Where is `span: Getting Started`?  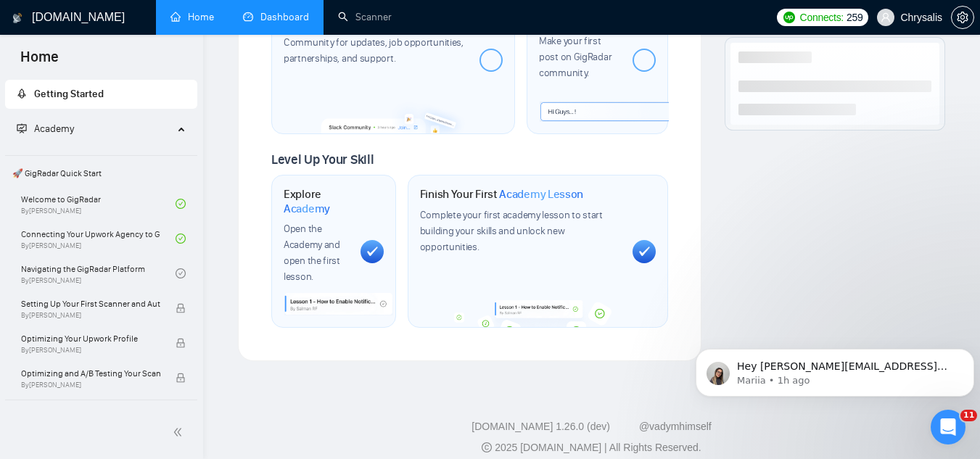
span: Getting Started is located at coordinates (69, 94).